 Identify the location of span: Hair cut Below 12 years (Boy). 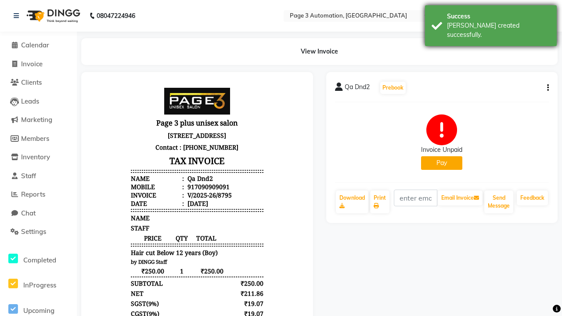
(84, 172).